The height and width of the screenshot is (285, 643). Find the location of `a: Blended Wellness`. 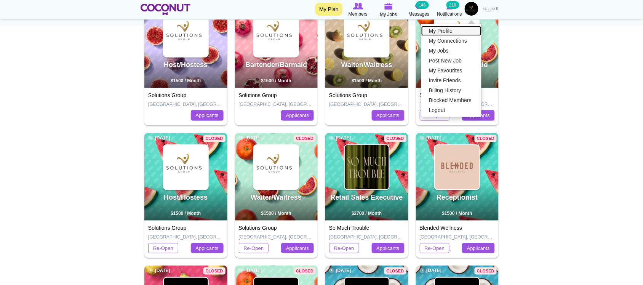

a: Blended Wellness is located at coordinates (441, 228).